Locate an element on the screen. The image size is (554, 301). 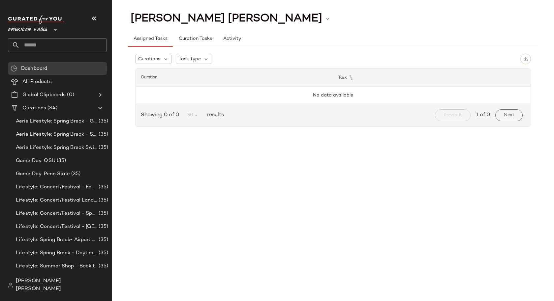
span: Task Type is located at coordinates (189, 59).